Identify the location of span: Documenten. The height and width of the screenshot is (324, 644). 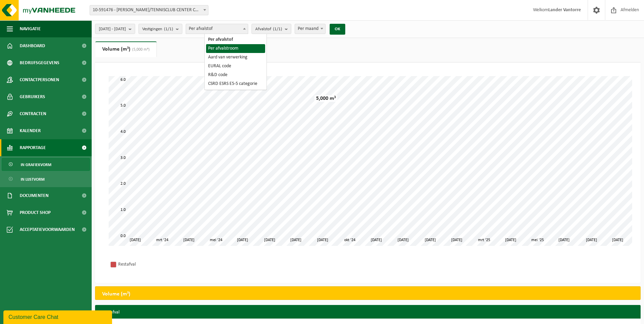
(34, 196).